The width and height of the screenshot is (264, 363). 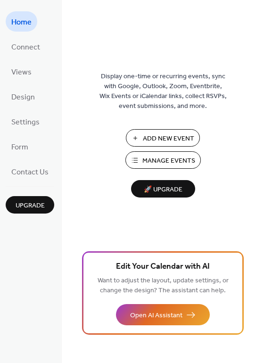 I want to click on span: Design, so click(x=23, y=97).